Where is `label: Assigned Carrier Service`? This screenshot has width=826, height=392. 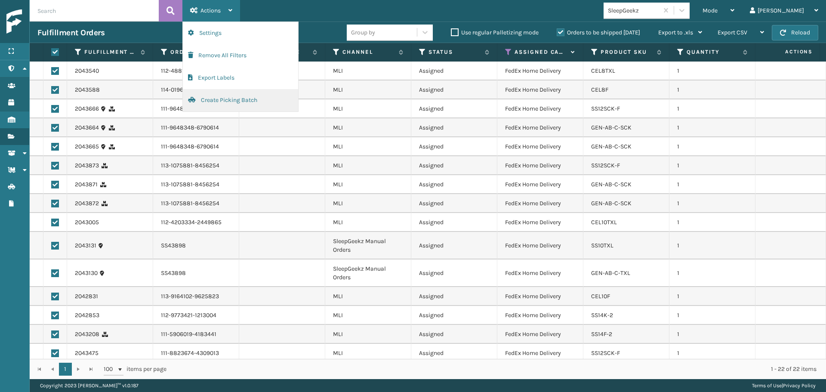 label: Assigned Carrier Service is located at coordinates (540, 52).